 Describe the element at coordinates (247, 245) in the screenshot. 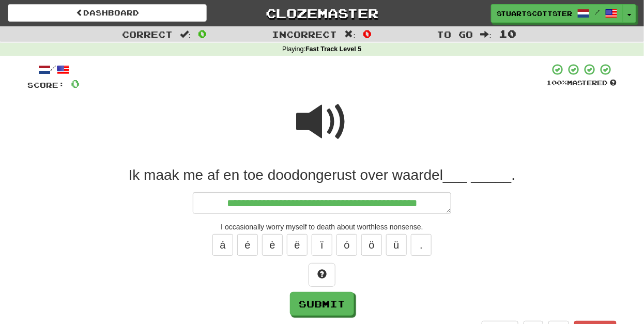

I see `button: é` at that location.